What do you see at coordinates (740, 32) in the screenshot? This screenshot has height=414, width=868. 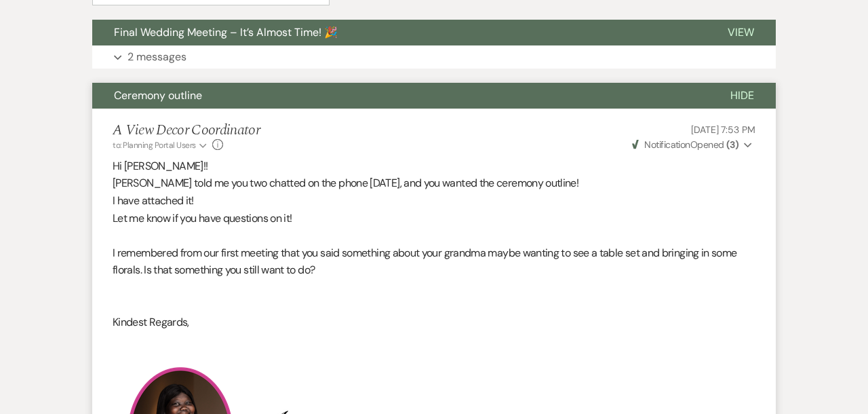 I see `span: View` at bounding box center [740, 32].